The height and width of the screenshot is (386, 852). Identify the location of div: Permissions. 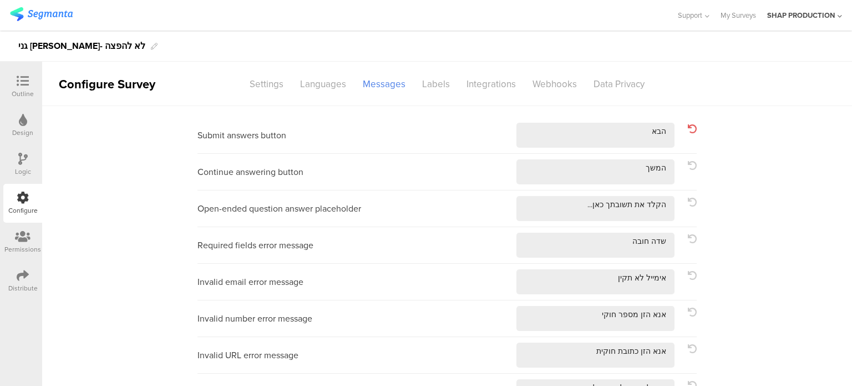
(23, 249).